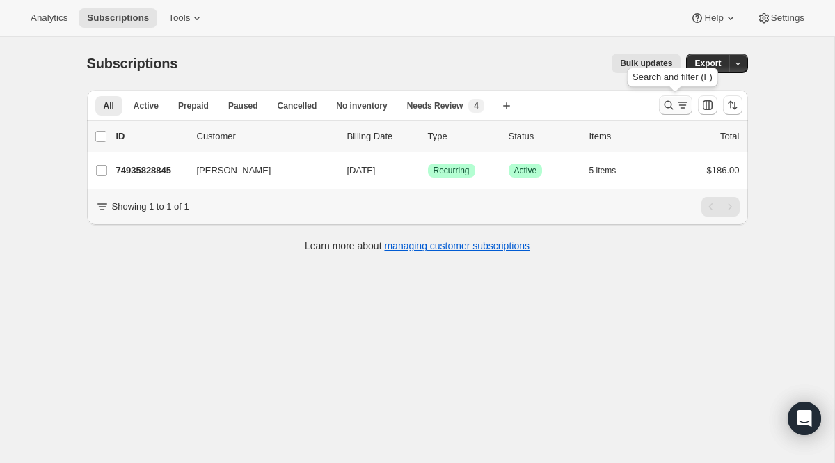 The height and width of the screenshot is (463, 835). Describe the element at coordinates (676, 105) in the screenshot. I see `button: Search and filter results` at that location.